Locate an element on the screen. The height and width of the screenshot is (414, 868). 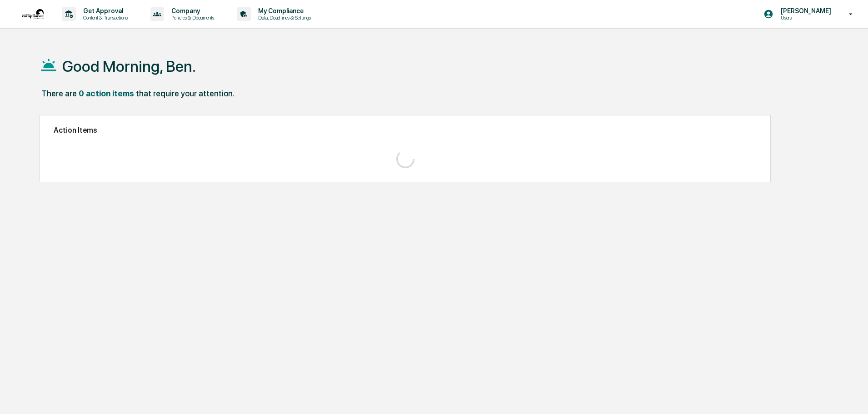
h2: Action Items is located at coordinates (405, 130).